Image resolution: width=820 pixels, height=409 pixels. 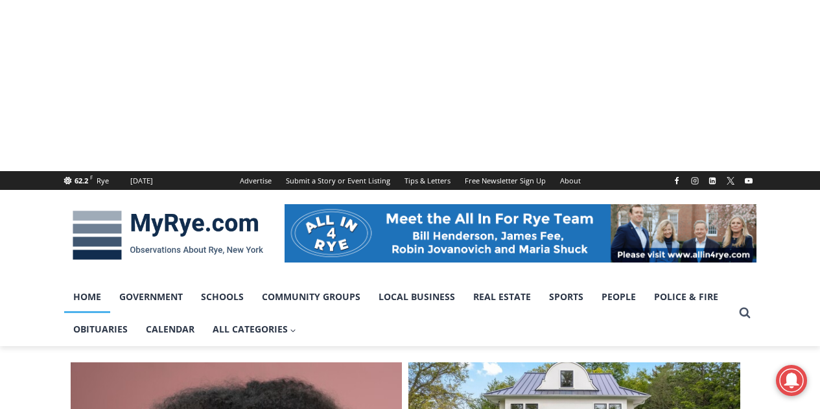 What do you see at coordinates (170, 329) in the screenshot?
I see `a: Calendar` at bounding box center [170, 329].